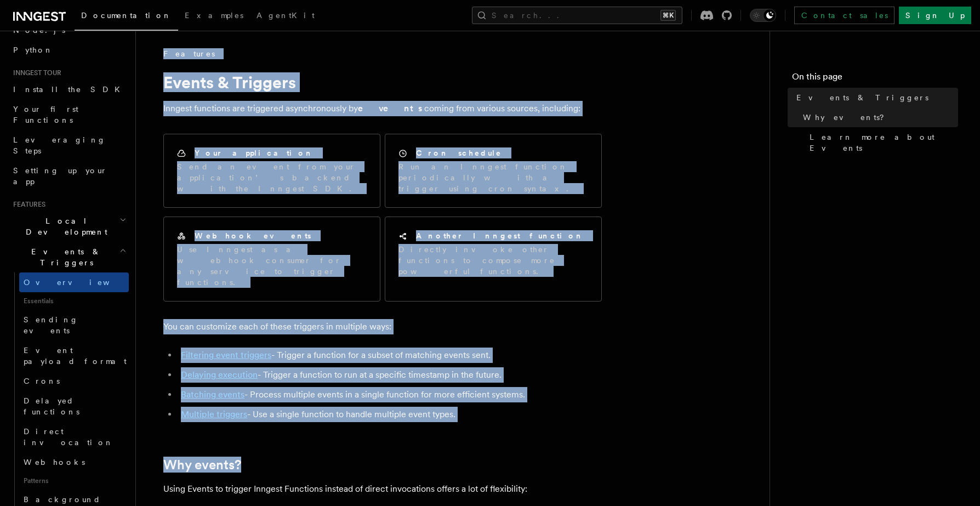 This screenshot has width=980, height=506. What do you see at coordinates (383, 326) in the screenshot?
I see `p: You can customize each of these triggers in multiple ways:` at bounding box center [383, 326].